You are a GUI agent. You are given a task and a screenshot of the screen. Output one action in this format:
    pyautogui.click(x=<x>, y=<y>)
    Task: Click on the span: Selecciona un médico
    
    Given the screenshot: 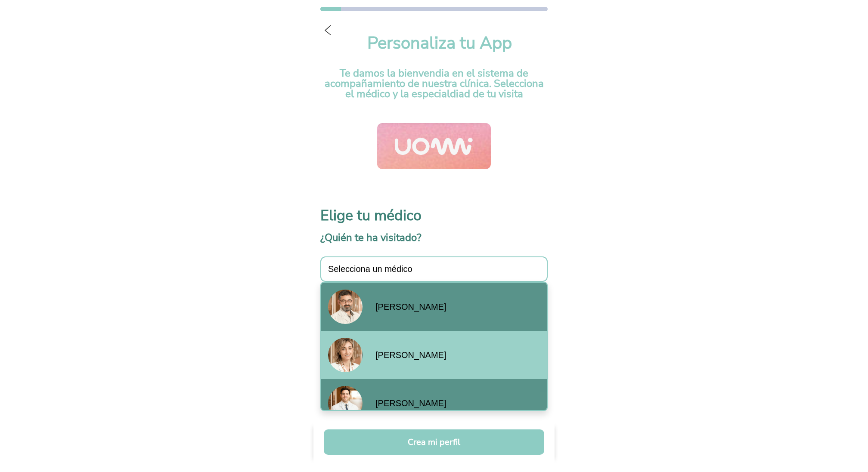 What is the action you would take?
    pyautogui.click(x=371, y=269)
    